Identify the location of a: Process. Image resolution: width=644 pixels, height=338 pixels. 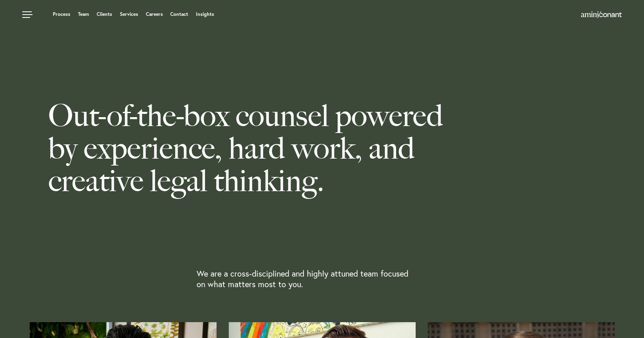
(61, 14).